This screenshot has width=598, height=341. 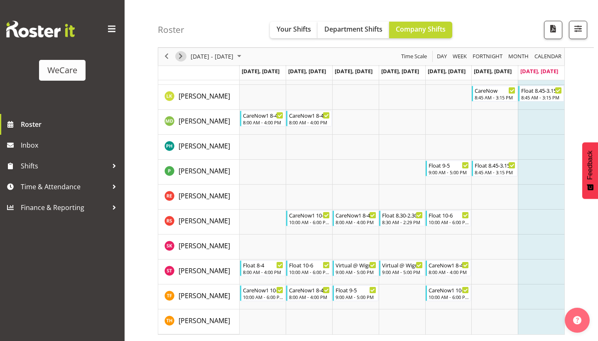 What do you see at coordinates (62, 70) in the screenshot?
I see `div: WeCare` at bounding box center [62, 70].